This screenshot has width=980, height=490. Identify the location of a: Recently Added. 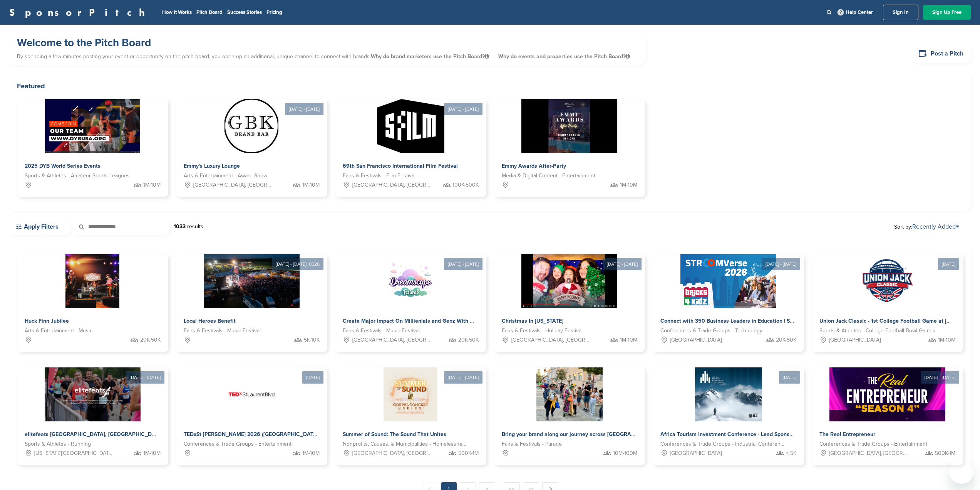
(936, 227).